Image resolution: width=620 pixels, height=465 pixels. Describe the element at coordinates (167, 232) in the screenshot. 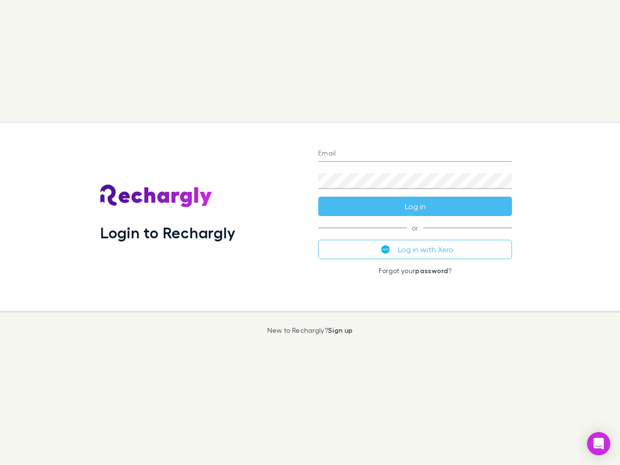

I see `h1: Login to Rechargly` at that location.